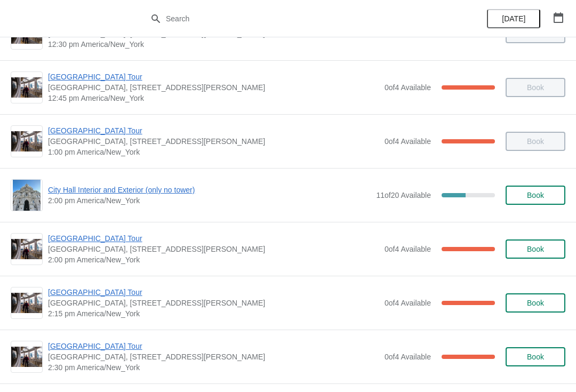  What do you see at coordinates (298, 19) in the screenshot?
I see `input: Search` at bounding box center [298, 19].